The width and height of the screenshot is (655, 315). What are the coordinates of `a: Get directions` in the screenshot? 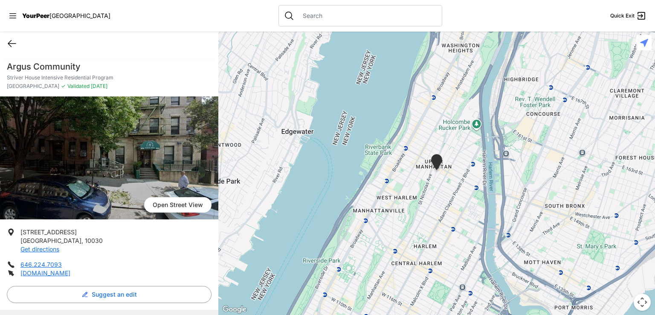 It's located at (40, 249).